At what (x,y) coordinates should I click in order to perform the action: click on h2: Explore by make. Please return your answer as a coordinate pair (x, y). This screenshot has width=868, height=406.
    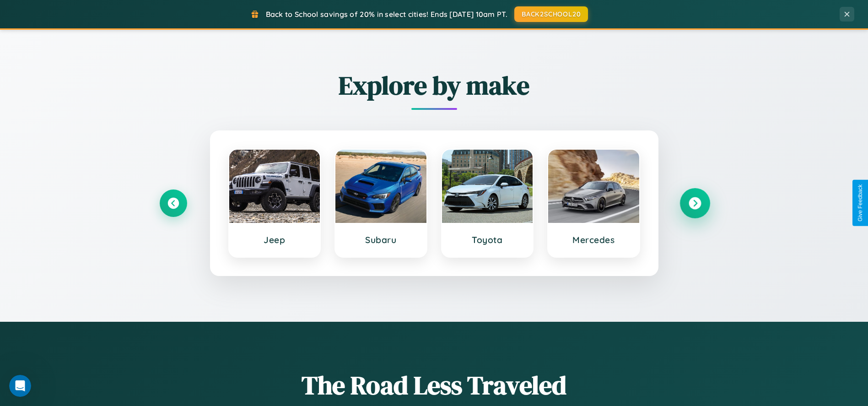
    Looking at the image, I should click on (434, 85).